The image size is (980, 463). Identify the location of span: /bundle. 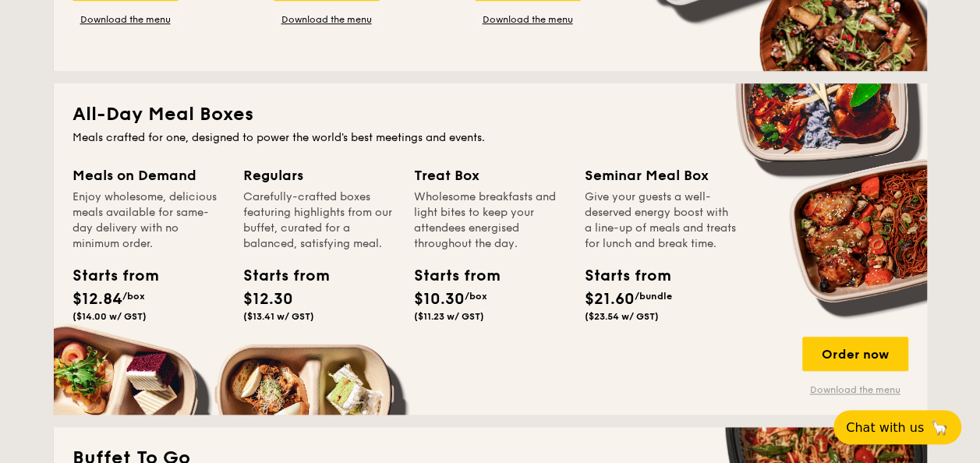
(654, 297).